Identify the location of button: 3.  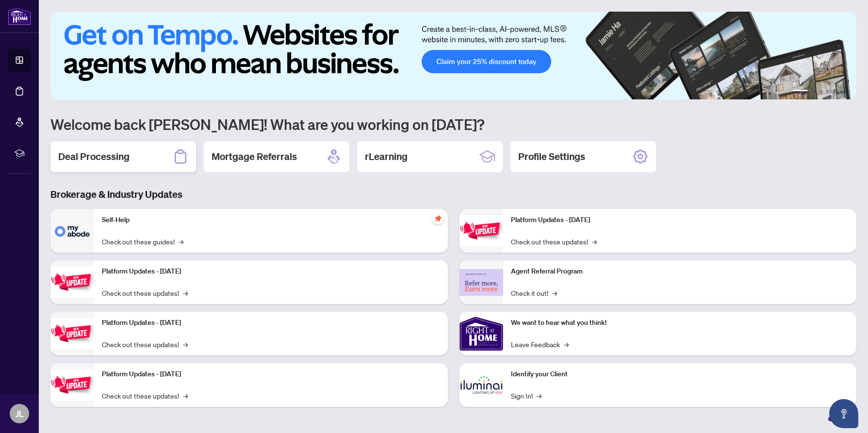
(821, 92).